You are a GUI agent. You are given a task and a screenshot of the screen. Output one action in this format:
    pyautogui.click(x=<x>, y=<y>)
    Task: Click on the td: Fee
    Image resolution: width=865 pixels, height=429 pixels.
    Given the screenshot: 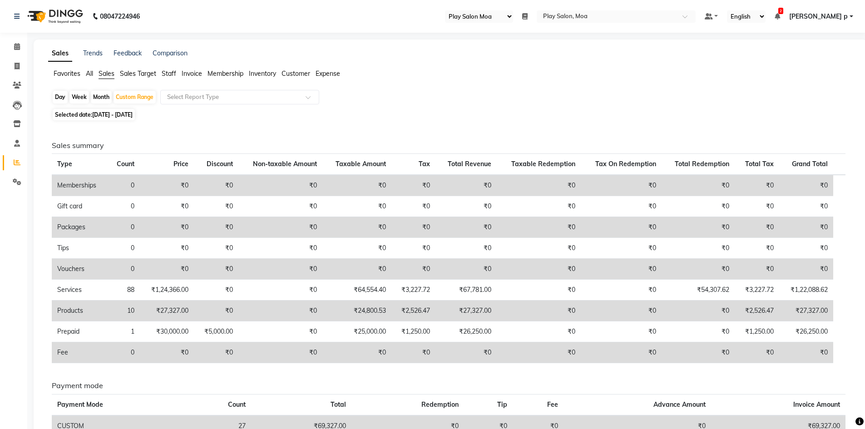 What is the action you would take?
    pyautogui.click(x=79, y=353)
    